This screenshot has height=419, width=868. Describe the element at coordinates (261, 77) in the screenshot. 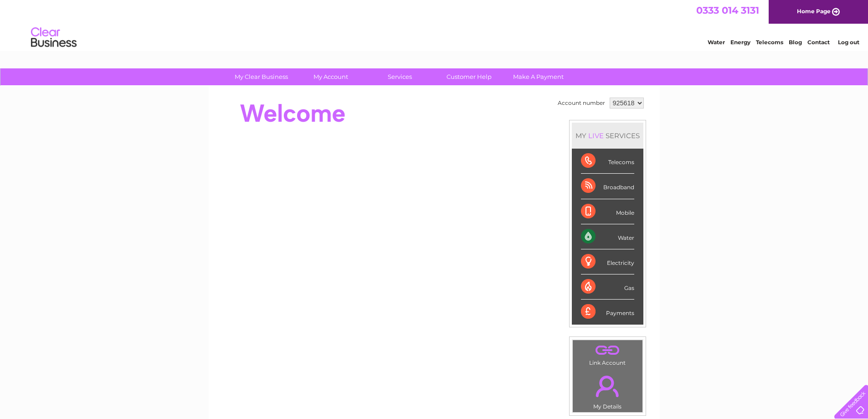

I see `a: My Clear Business` at that location.